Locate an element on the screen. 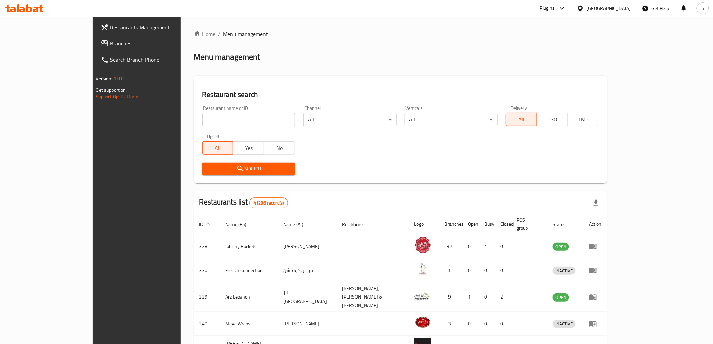  h2: Menu management is located at coordinates (227, 57).